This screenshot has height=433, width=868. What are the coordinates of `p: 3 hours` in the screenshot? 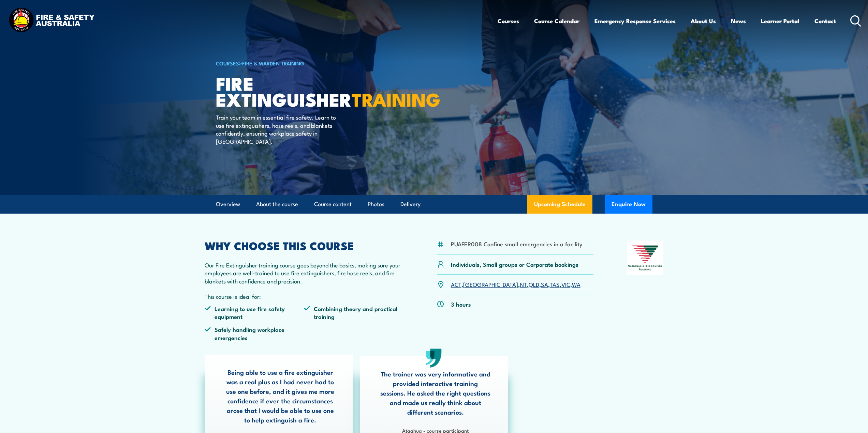 It's located at (461, 304).